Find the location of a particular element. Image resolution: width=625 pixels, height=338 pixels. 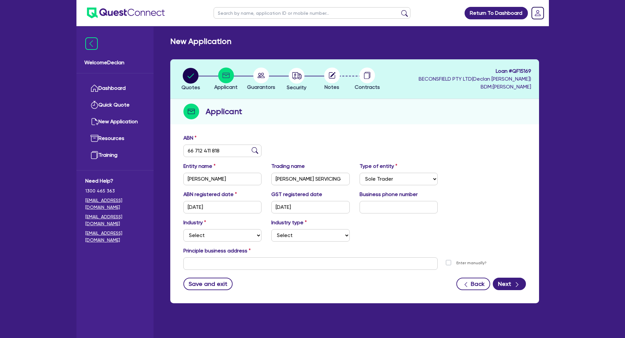

button: Security is located at coordinates (296, 80).